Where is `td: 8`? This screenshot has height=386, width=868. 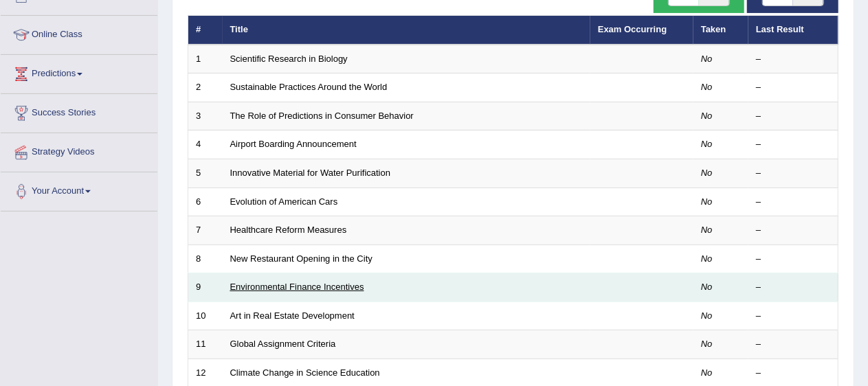 td: 8 is located at coordinates (206, 259).